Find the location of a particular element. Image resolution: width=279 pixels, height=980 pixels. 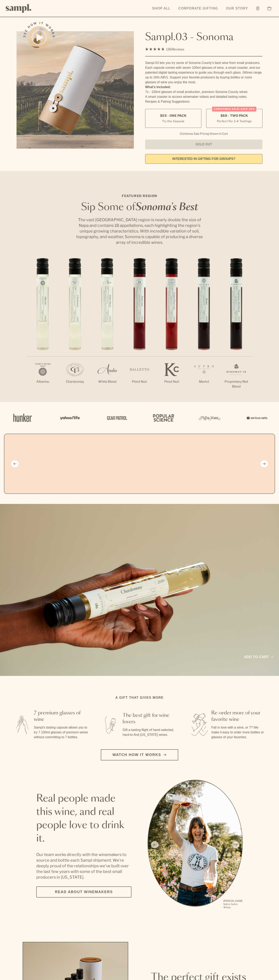

img: Sampl logo is located at coordinates (19, 8).